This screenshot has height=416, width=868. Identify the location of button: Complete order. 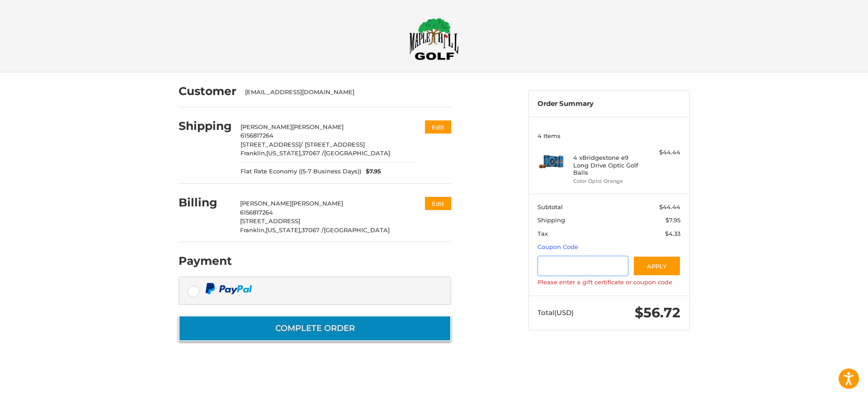
(315, 328).